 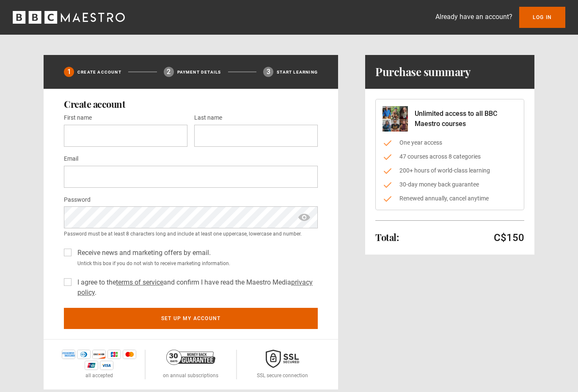 I want to click on button: Set up my account, so click(x=191, y=318).